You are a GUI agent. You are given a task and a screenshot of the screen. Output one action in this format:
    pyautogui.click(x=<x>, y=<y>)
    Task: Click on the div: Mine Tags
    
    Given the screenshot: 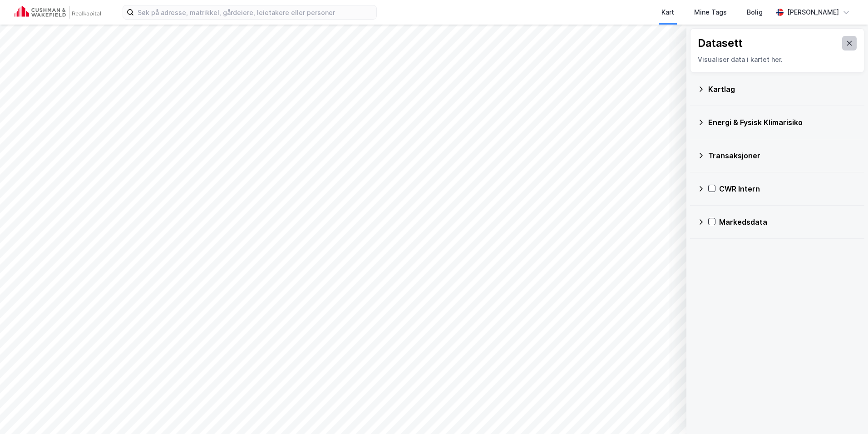 What is the action you would take?
    pyautogui.click(x=711, y=12)
    